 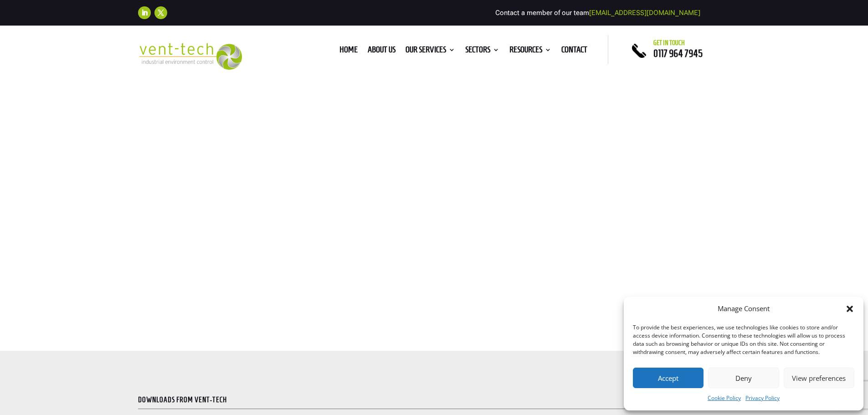 I want to click on span: Get in touch, so click(x=669, y=43).